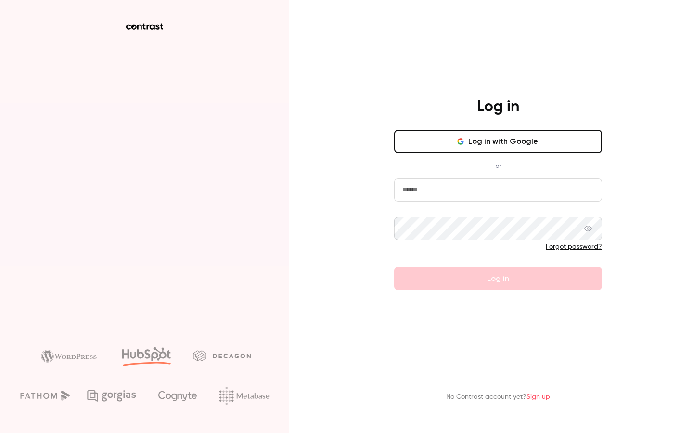 The image size is (693, 433). Describe the element at coordinates (222, 356) in the screenshot. I see `img: decagon` at that location.